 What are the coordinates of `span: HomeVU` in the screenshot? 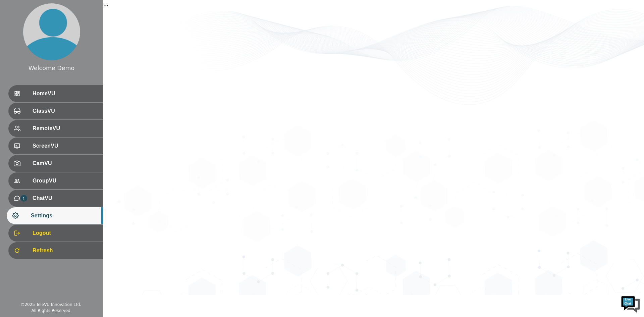 It's located at (65, 93).